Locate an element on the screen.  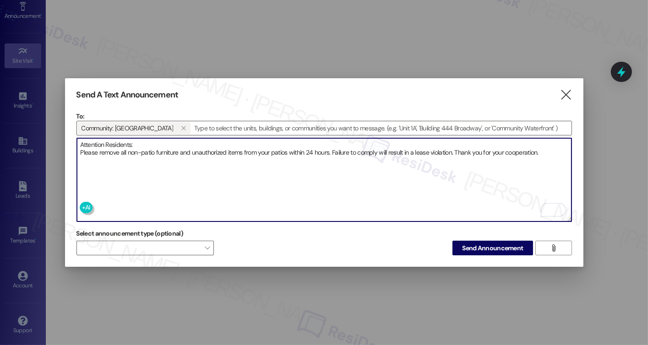
label: Select announcement type (optional) is located at coordinates (130, 234).